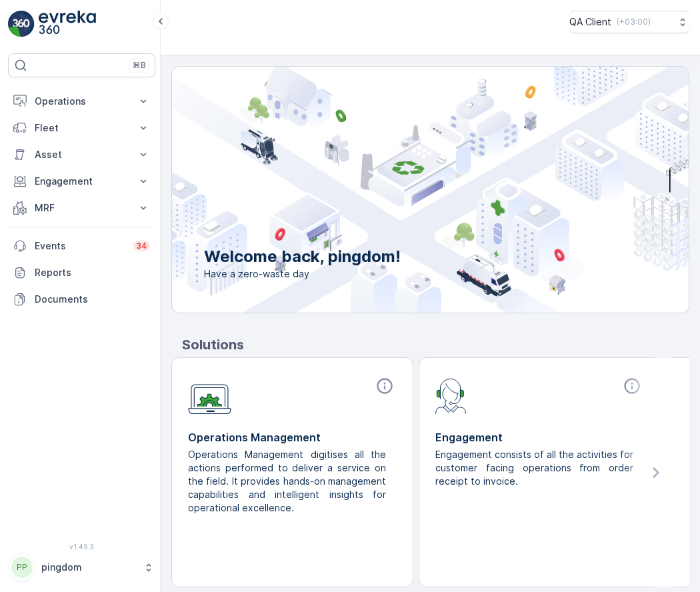 This screenshot has width=700, height=592. I want to click on div: PP, so click(22, 567).